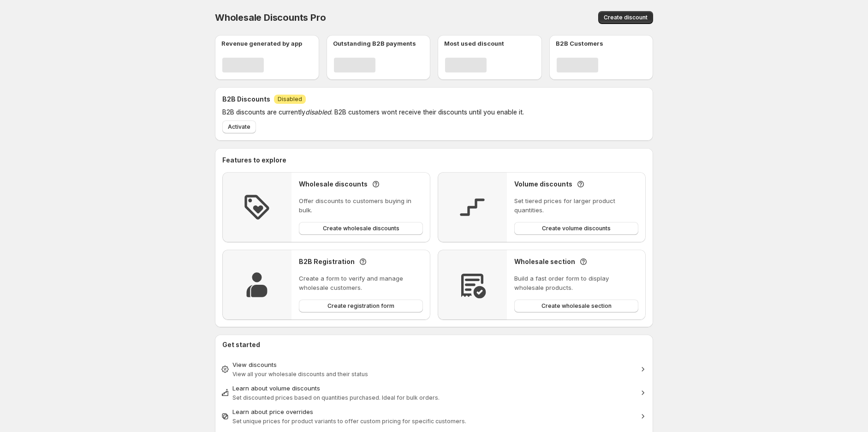 This screenshot has height=432, width=868. I want to click on span: Create wholesale section, so click(577, 306).